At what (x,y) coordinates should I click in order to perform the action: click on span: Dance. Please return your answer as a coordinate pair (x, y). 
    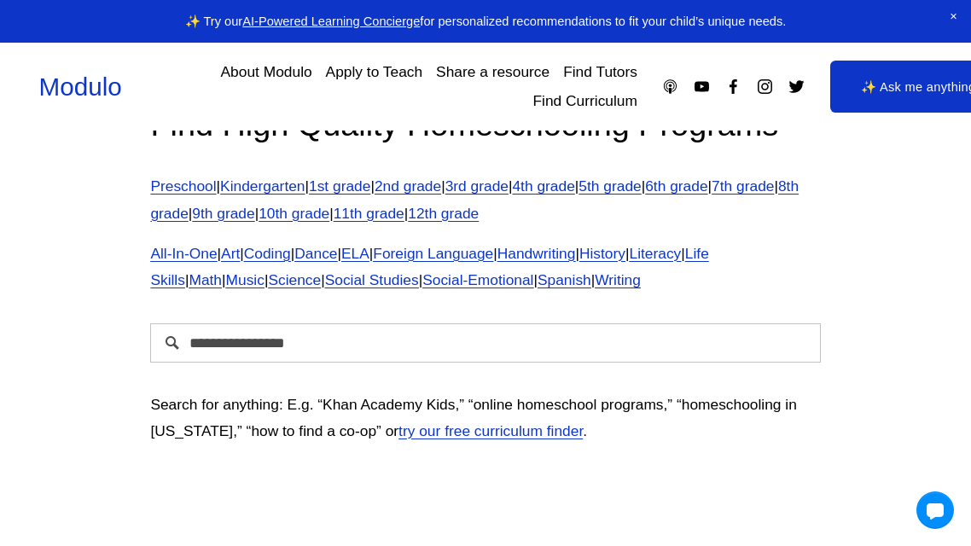
    Looking at the image, I should click on (316, 253).